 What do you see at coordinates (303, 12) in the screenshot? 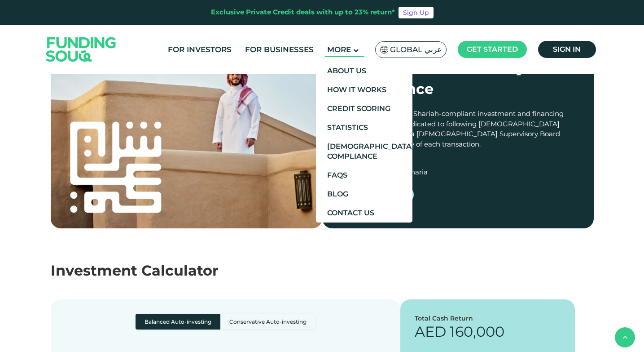
I see `div: Exclusive Private Credit deals with up to 23% return*` at bounding box center [303, 12].